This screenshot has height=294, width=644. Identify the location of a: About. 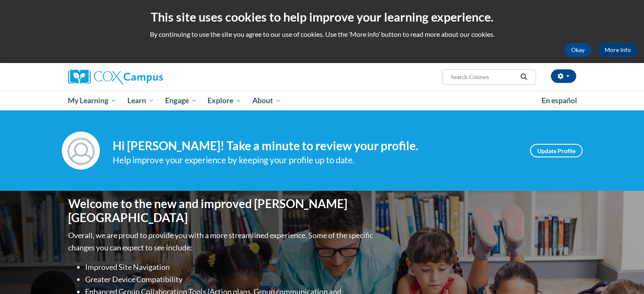
(267, 100).